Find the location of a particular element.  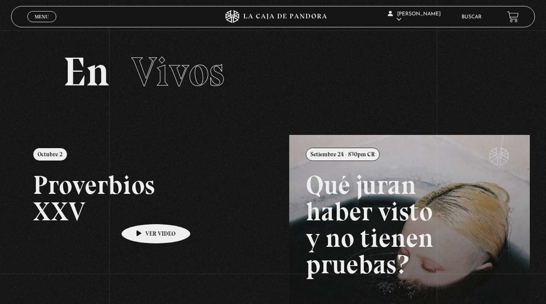

a: View your shopping cart is located at coordinates (513, 17).